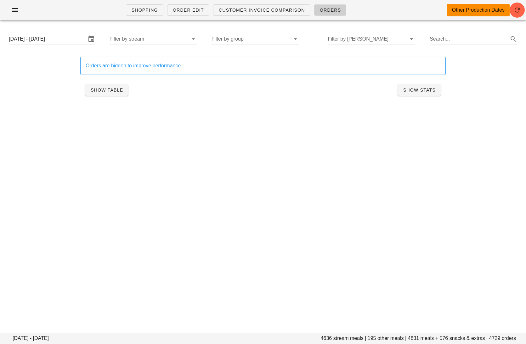 This screenshot has width=526, height=344. I want to click on div: Filter by stream, so click(153, 39).